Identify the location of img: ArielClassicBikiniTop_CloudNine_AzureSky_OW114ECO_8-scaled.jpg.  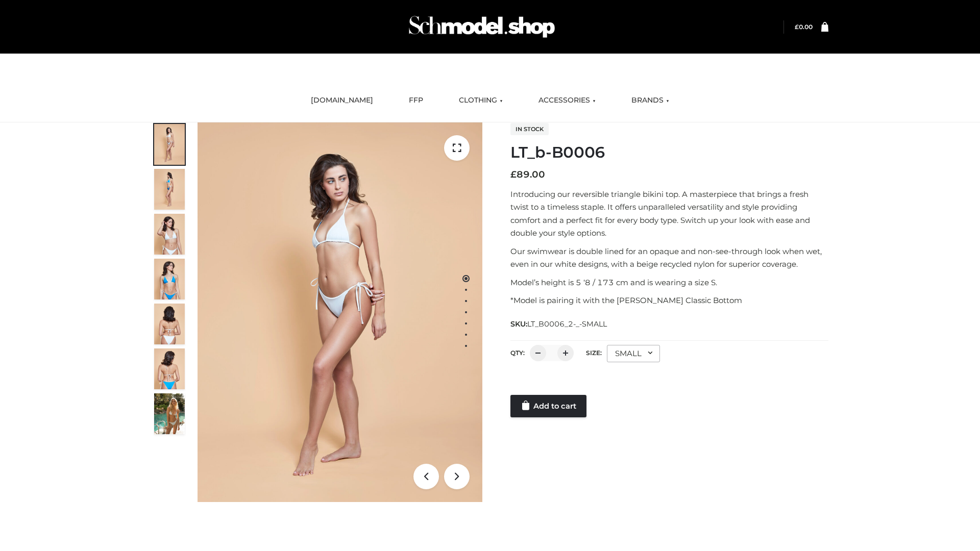
(169, 369).